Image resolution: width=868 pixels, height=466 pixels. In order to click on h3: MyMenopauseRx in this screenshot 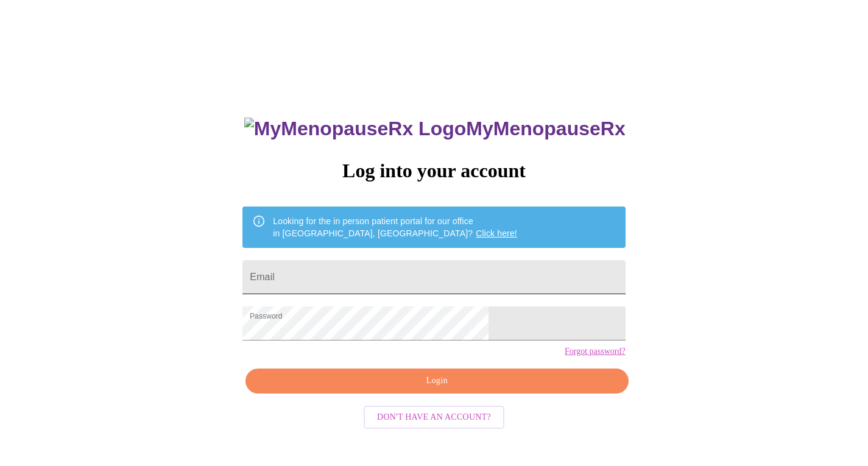, I will do `click(435, 128)`.